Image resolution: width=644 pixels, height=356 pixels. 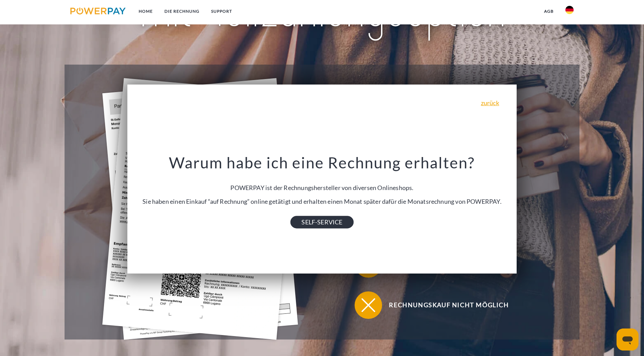 I want to click on a: SELF-SERVICE, so click(x=322, y=222).